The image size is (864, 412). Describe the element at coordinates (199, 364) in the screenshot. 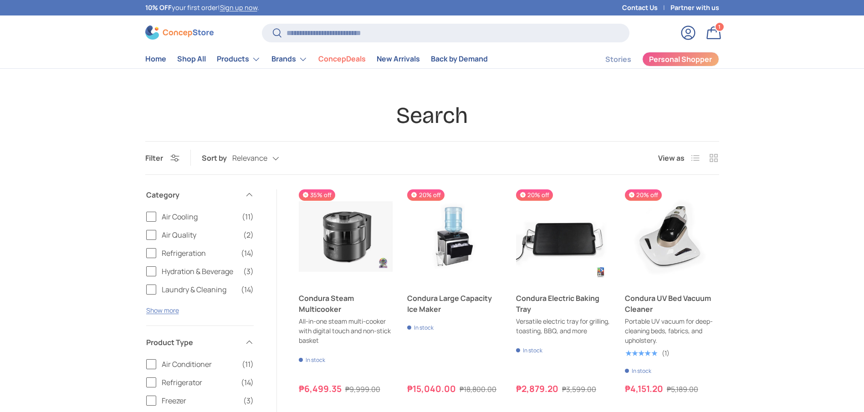

I see `span: Air Conditioner` at that location.